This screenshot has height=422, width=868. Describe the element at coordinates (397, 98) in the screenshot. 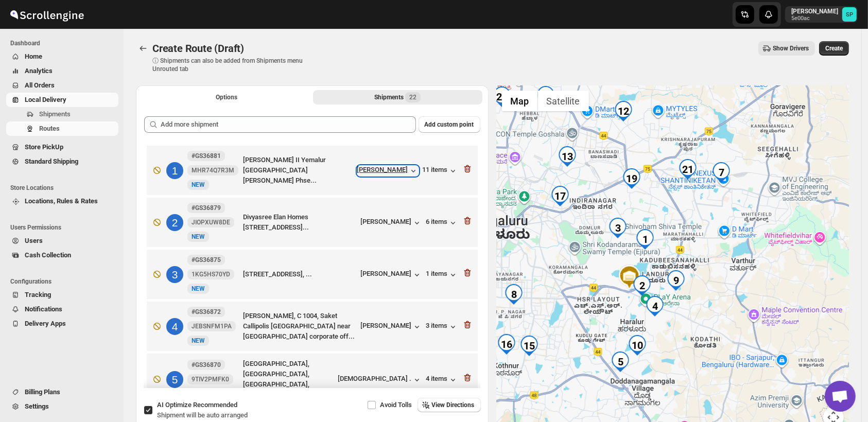

I see `button: Selected Shipments` at that location.